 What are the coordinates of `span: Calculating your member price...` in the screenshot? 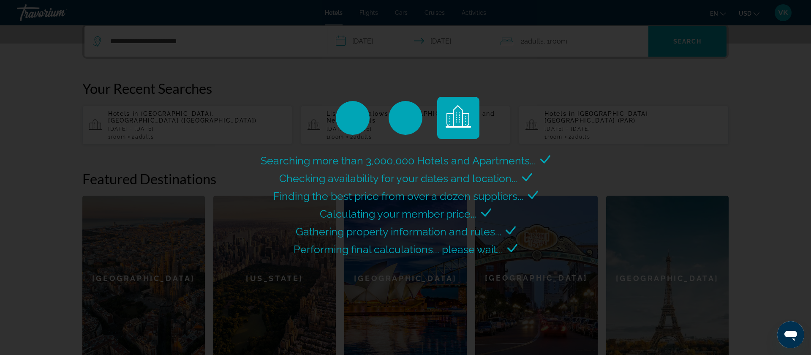 It's located at (398, 214).